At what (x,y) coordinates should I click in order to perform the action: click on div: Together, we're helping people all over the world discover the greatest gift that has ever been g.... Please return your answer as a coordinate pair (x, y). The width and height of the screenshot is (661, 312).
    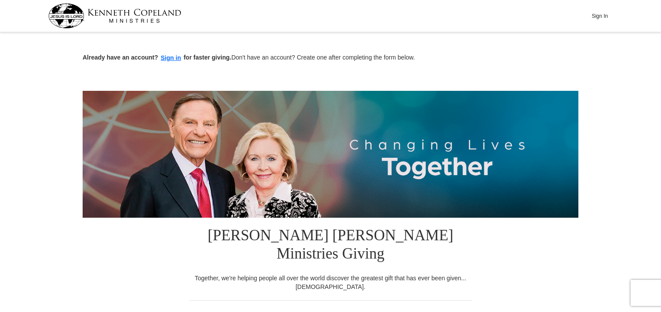
    Looking at the image, I should click on (331, 283).